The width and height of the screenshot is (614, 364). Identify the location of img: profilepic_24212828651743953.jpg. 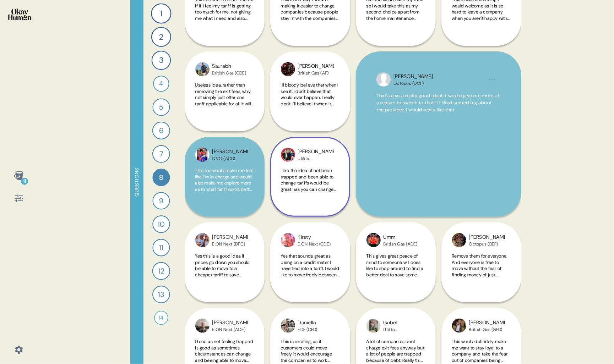
(288, 241).